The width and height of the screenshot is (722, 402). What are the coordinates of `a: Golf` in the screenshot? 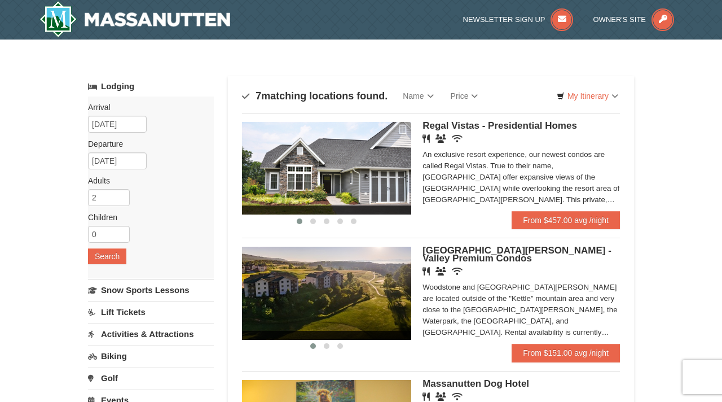 It's located at (151, 377).